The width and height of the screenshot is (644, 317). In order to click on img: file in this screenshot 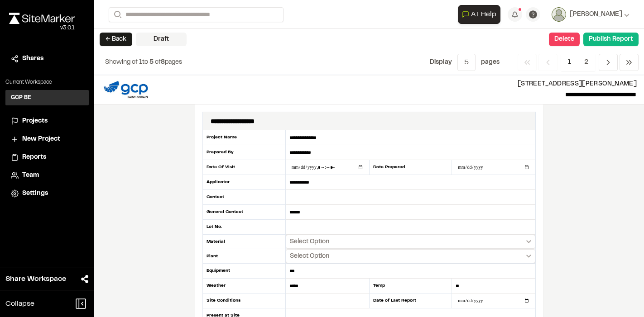, I will do `click(125, 90)`.